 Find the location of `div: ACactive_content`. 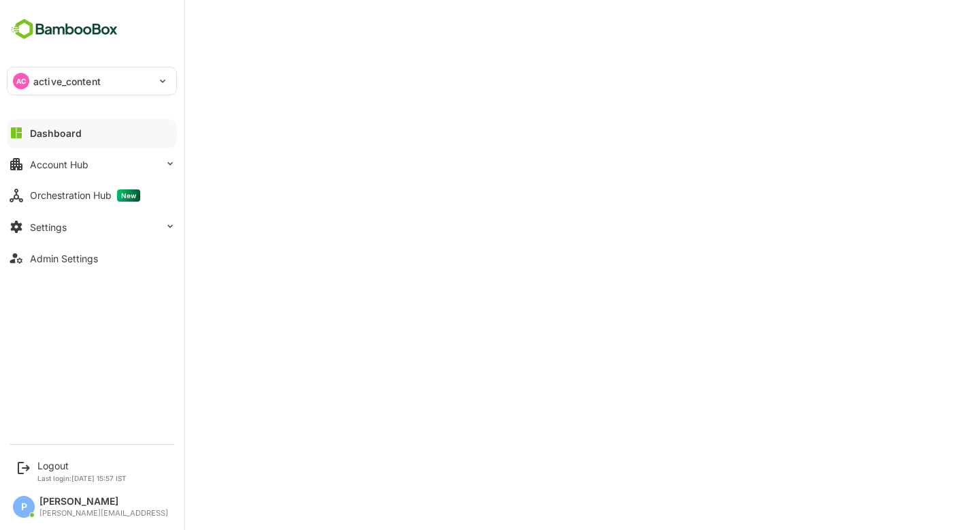

div: ACactive_content is located at coordinates (92, 81).